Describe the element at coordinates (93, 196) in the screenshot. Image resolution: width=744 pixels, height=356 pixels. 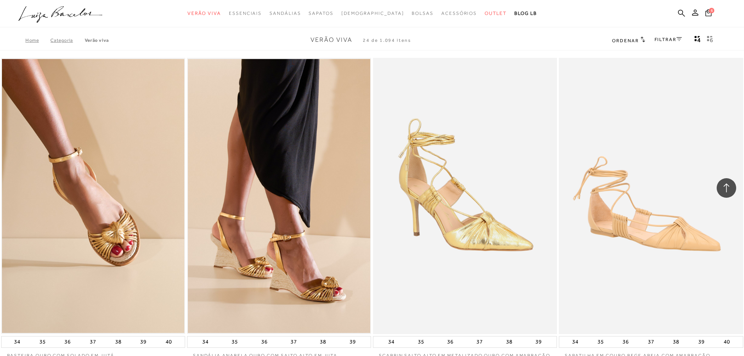
I see `img: RASTEIRA OURO COM SOLADO EM JUTÁ` at that location.